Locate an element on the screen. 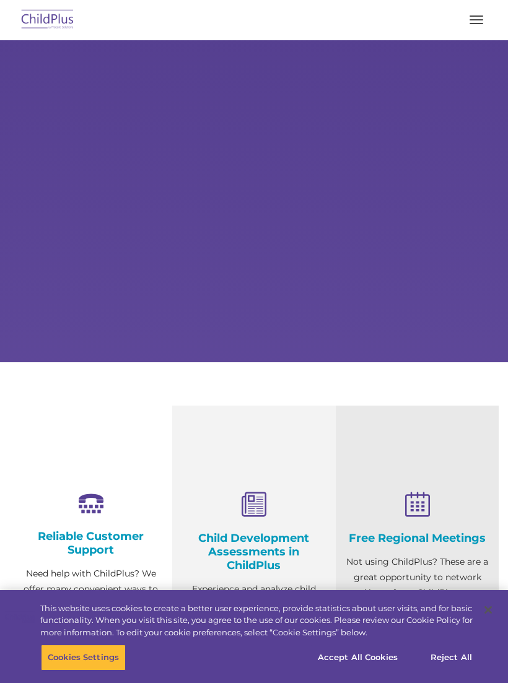 The height and width of the screenshot is (683, 508). img: ChildPlus by Procare Solutions is located at coordinates (48, 20).